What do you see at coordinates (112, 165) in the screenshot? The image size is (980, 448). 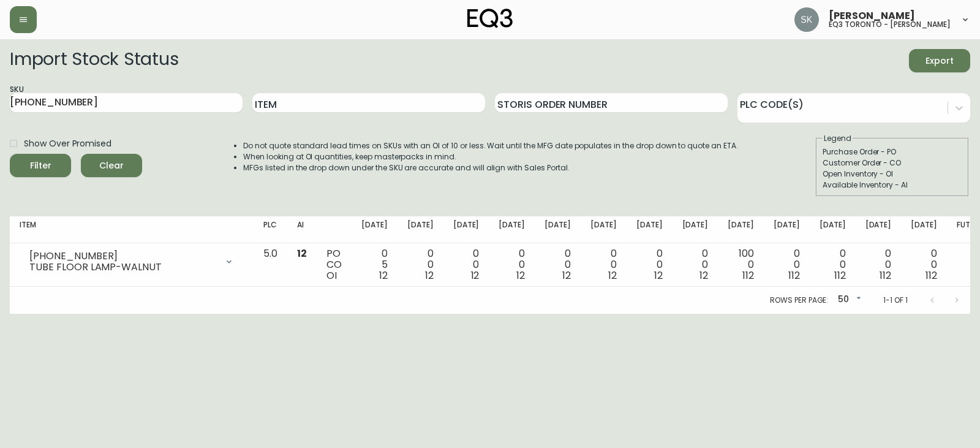 I see `span: Clear` at bounding box center [112, 165].